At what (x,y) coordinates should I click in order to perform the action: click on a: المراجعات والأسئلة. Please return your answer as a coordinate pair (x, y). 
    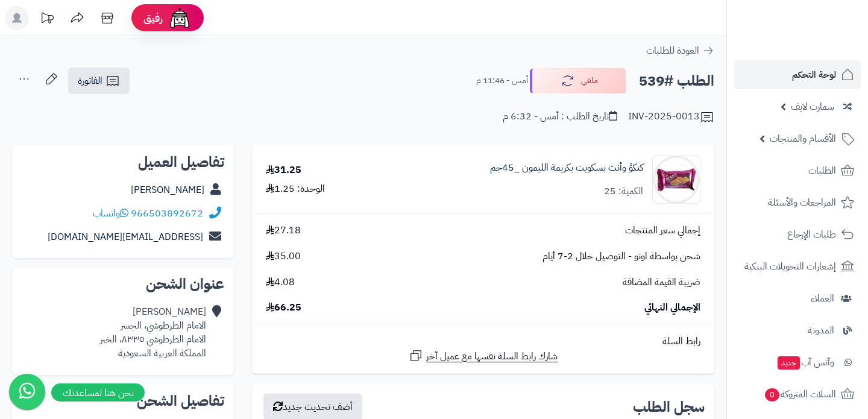
    Looking at the image, I should click on (798, 203).